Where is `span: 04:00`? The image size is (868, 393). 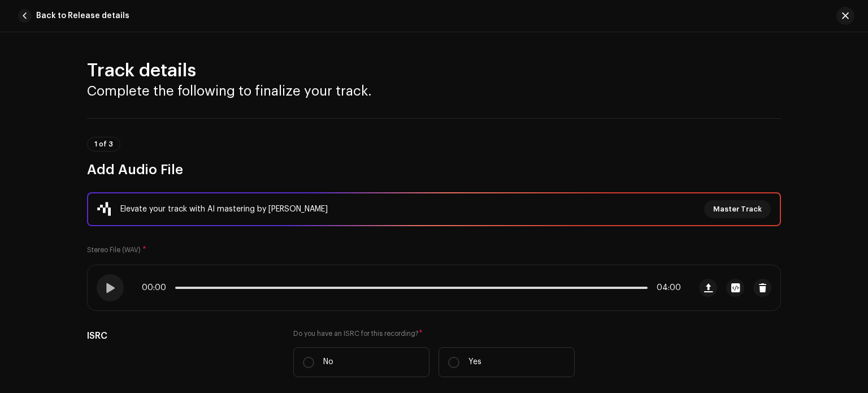 span: 04:00 is located at coordinates (666, 288).